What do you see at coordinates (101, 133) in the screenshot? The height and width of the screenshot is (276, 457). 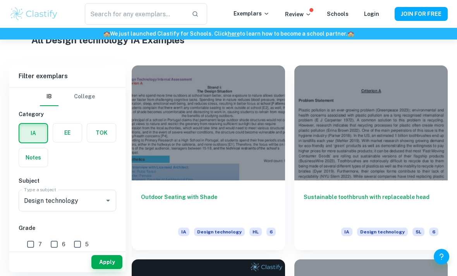 I see `button: TOK` at bounding box center [101, 133].